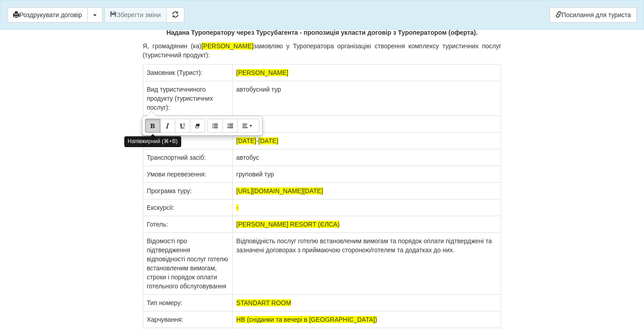 This screenshot has height=329, width=644. What do you see at coordinates (248, 126) in the screenshot?
I see `button: Параграф` at bounding box center [248, 126].